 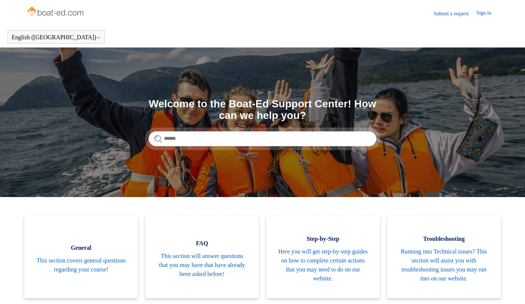 What do you see at coordinates (202, 243) in the screenshot?
I see `span: FAQ` at bounding box center [202, 243].